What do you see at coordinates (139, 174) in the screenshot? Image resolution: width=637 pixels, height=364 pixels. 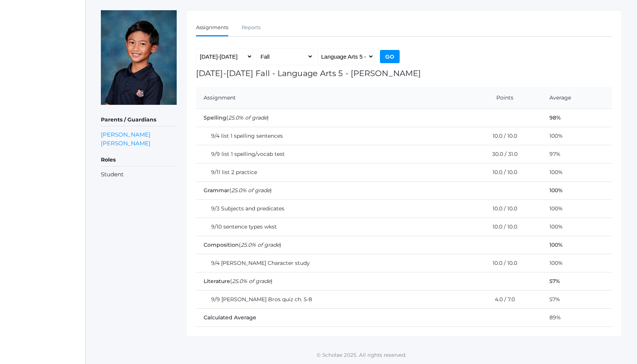 I see `li: Student` at bounding box center [139, 174].